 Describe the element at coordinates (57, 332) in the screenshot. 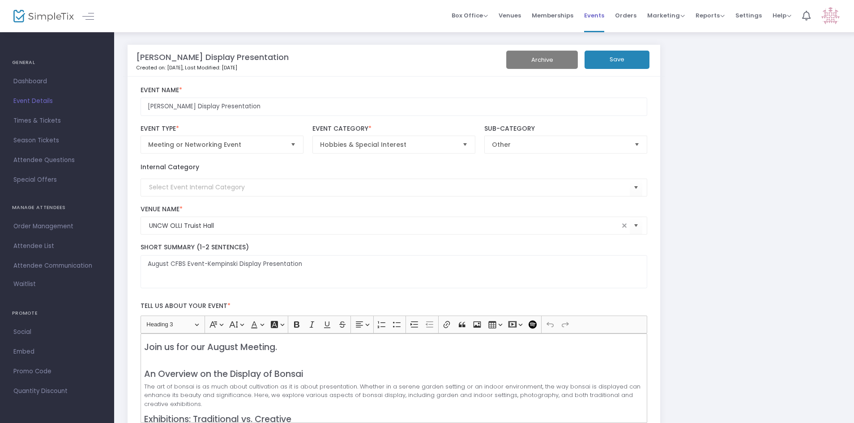

I see `span: Social` at that location.